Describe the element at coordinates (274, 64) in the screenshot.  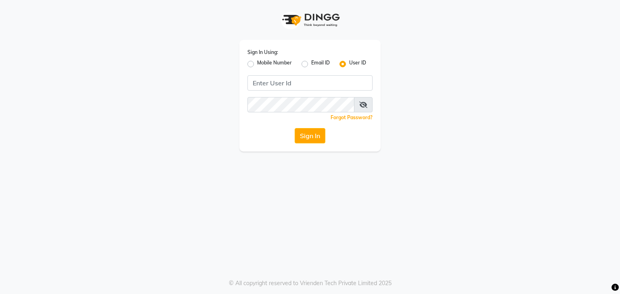
I see `label: Mobile Number` at that location.